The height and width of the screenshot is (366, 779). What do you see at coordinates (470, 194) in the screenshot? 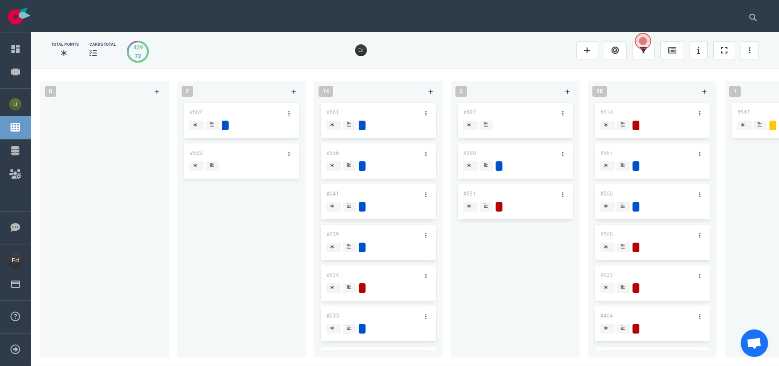
I see `a: #331` at bounding box center [470, 194].